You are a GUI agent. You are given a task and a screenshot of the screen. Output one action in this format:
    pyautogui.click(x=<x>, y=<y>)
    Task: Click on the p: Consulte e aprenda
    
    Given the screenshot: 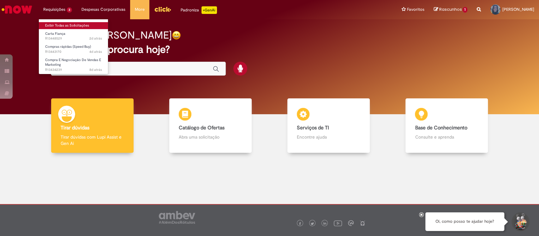 What is the action you would take?
    pyautogui.click(x=447, y=137)
    